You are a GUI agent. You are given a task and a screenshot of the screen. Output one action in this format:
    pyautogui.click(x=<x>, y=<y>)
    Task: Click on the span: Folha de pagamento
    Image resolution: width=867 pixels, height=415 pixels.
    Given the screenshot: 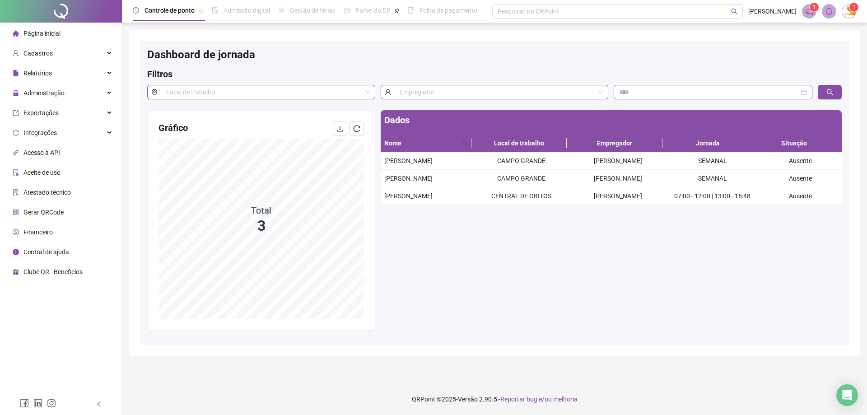 What is the action you would take?
    pyautogui.click(x=449, y=10)
    